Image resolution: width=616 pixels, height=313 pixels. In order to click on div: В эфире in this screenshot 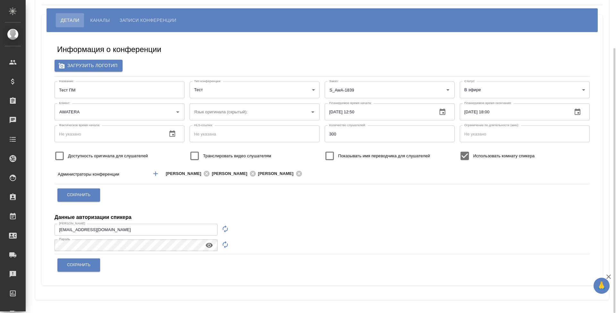, I will do `click(524, 90)`.